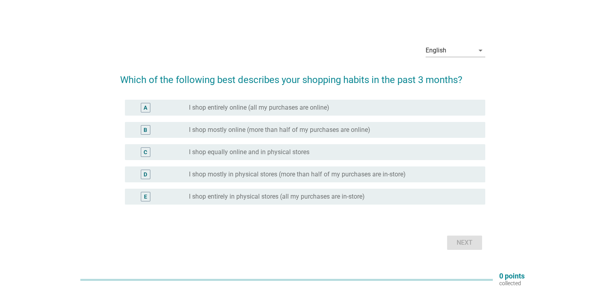  Describe the element at coordinates (145, 108) in the screenshot. I see `div: A` at that location.